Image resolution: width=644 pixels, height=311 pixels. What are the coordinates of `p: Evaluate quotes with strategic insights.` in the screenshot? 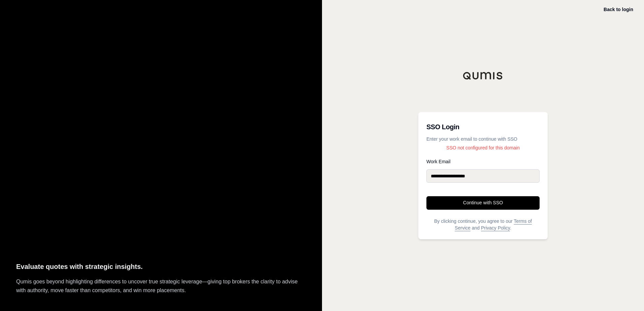 It's located at (161, 267).